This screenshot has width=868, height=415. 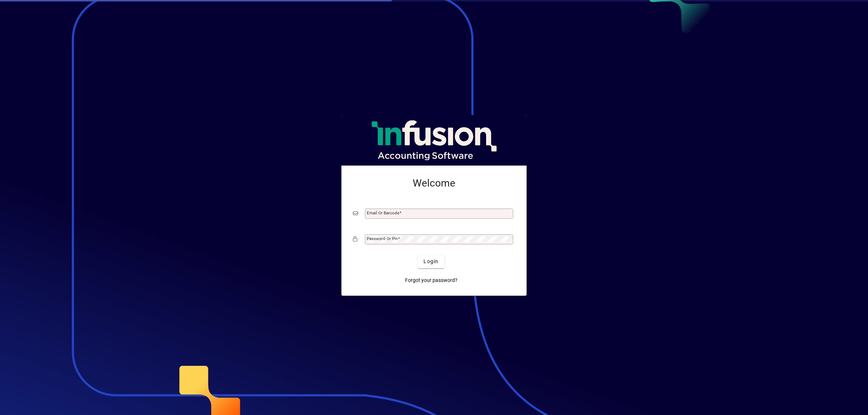 What do you see at coordinates (431, 280) in the screenshot?
I see `span: Forgot your password?` at bounding box center [431, 280].